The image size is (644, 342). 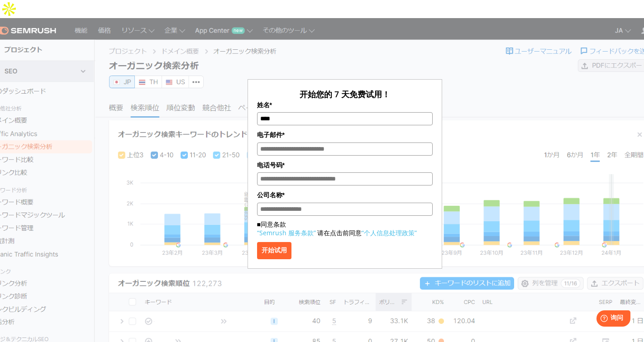 What do you see at coordinates (286, 232) in the screenshot?
I see `a: “Semrush 服务条款”` at bounding box center [286, 232].